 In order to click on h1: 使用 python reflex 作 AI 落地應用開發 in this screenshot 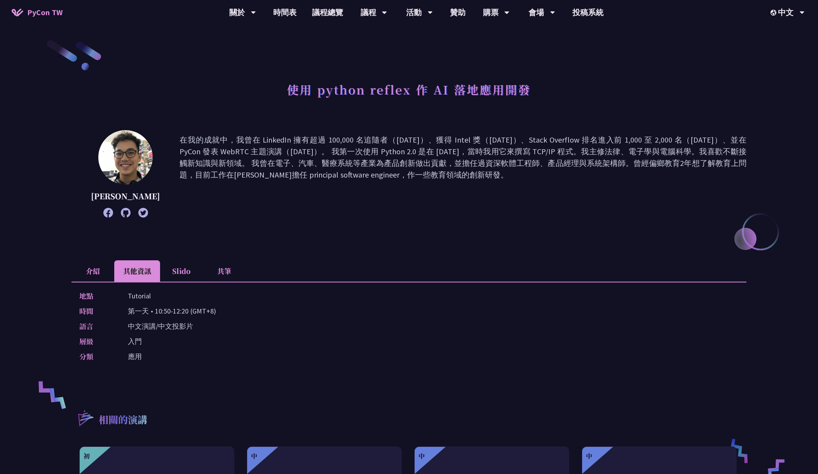, I will do `click(409, 89)`.